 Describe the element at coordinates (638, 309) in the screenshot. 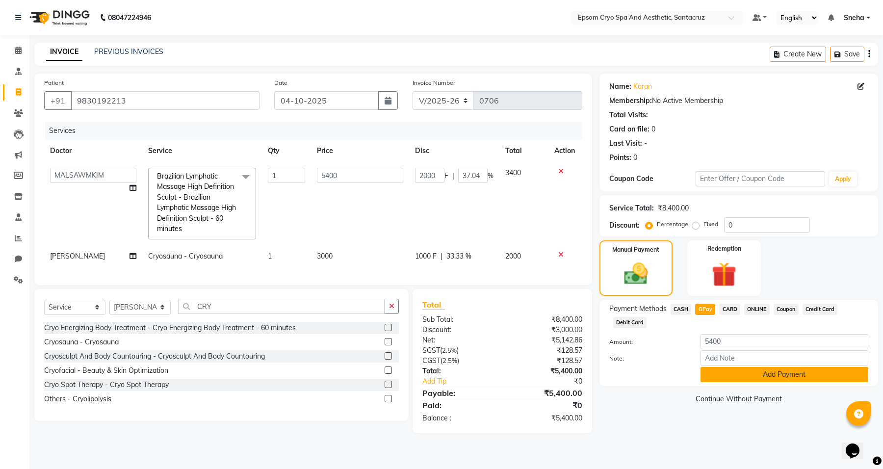

I see `span: Payment Methods` at that location.